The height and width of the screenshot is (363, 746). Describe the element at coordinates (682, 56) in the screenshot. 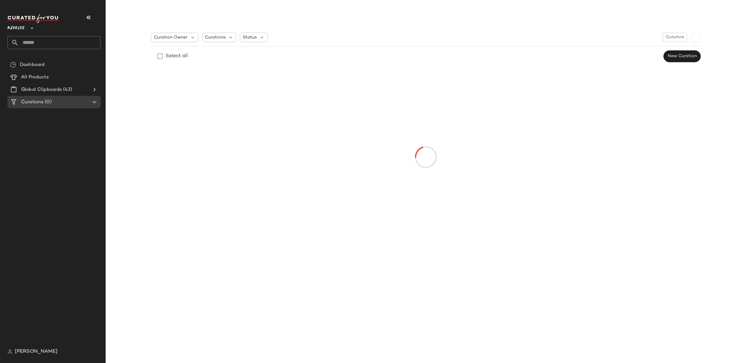

I see `button: New Curation` at that location.